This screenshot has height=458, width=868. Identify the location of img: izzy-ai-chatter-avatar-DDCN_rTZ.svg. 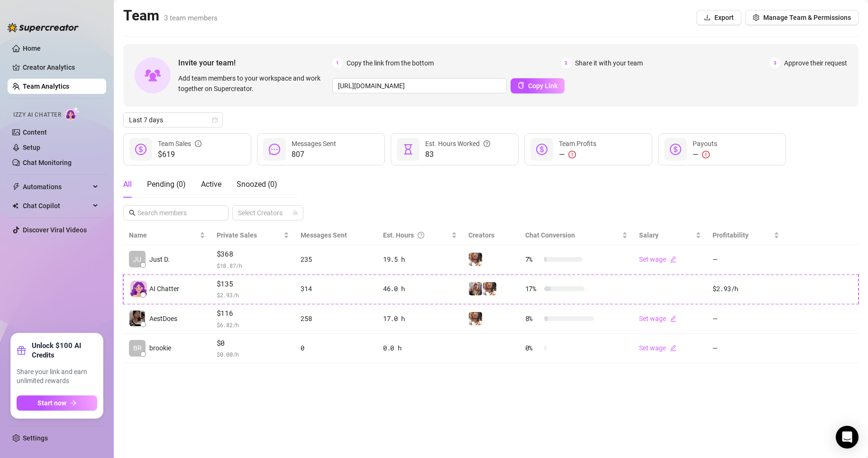
(138, 289).